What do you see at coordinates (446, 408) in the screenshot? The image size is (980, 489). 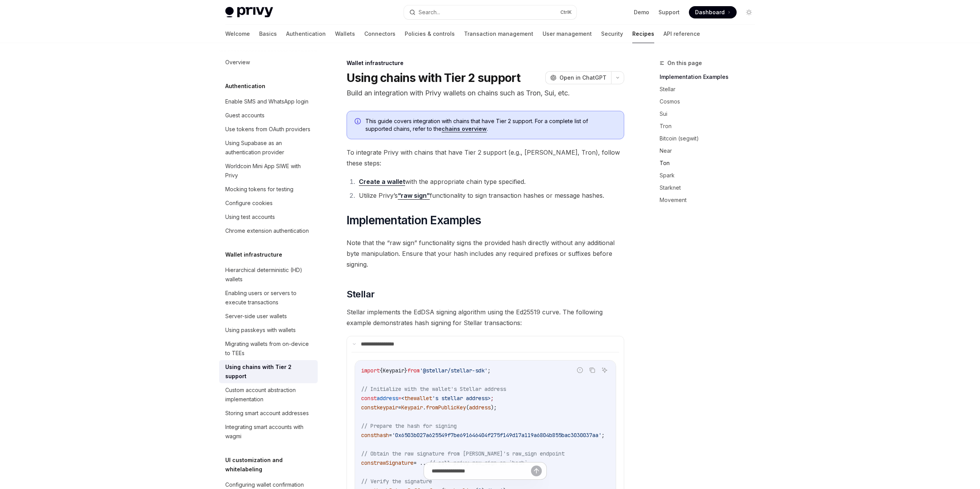 I see `span: fromPublicKey` at bounding box center [446, 408].